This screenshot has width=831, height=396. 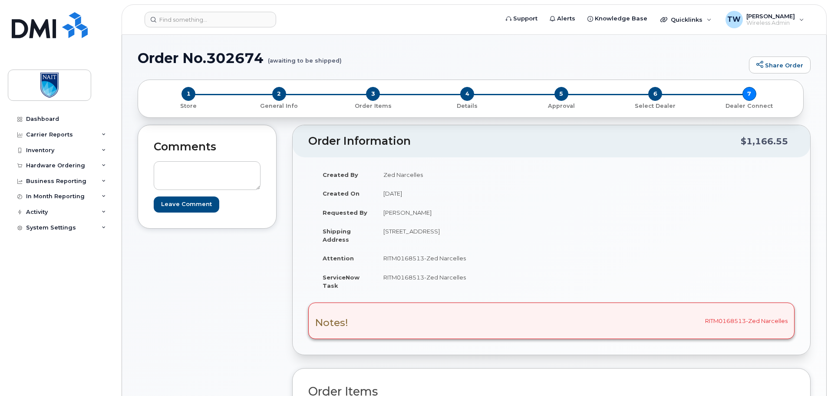 What do you see at coordinates (561, 106) in the screenshot?
I see `p: Approval` at bounding box center [561, 106].